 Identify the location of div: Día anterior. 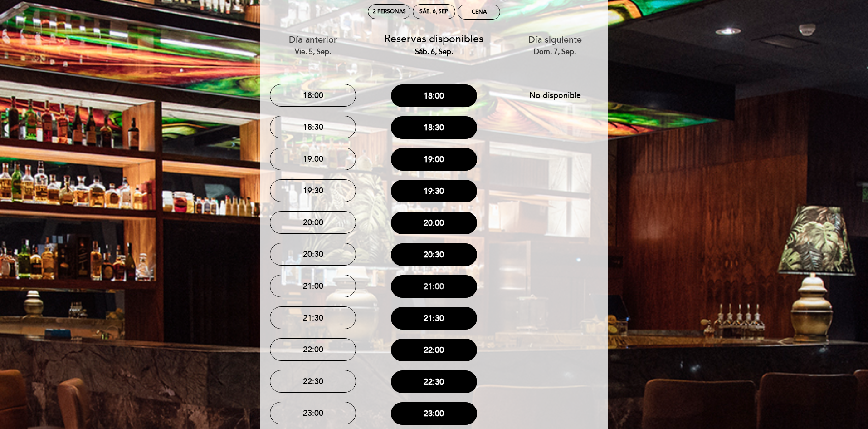
(313, 45).